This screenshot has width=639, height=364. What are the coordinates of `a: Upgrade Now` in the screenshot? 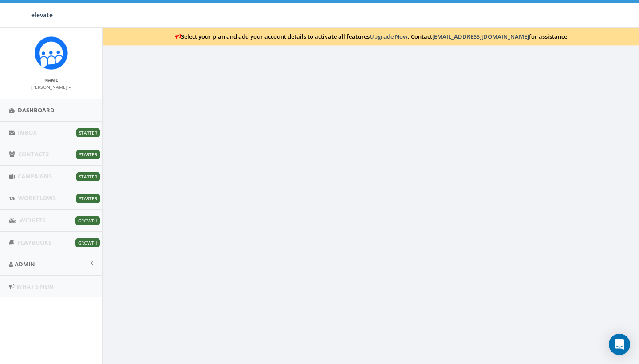 It's located at (389, 36).